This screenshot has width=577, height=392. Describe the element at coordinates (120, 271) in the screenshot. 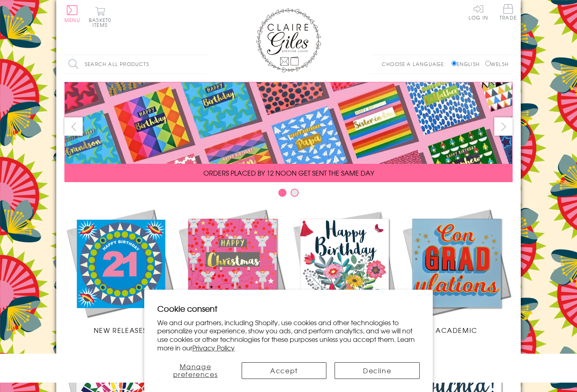

I see `a: New Releases` at that location.